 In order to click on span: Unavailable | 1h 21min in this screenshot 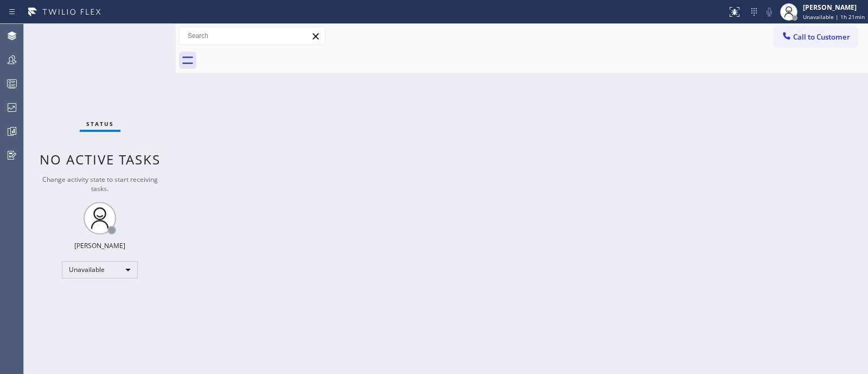, I will do `click(834, 17)`.